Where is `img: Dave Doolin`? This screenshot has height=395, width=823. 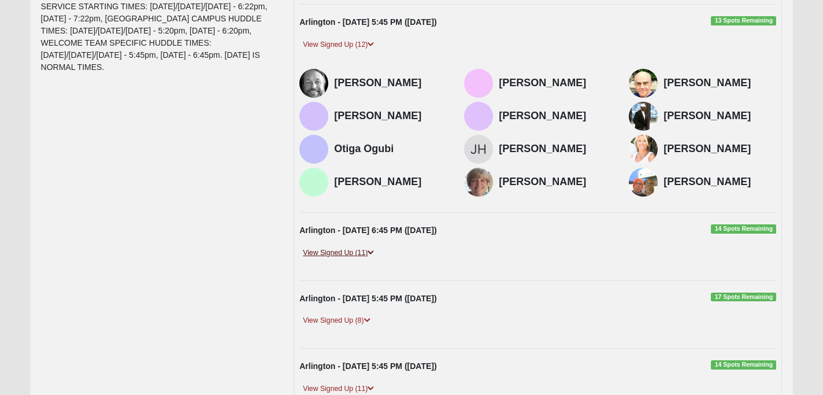
img: Dave Doolin is located at coordinates (643, 182).